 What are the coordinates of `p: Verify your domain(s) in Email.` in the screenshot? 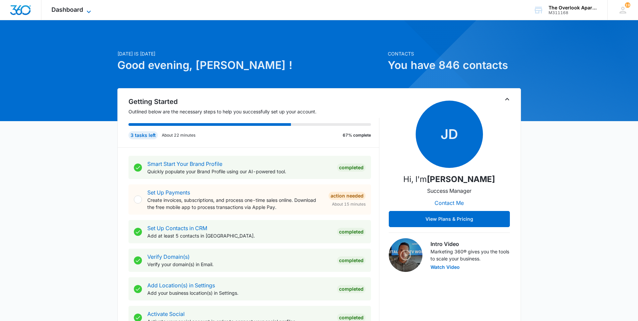 It's located at (240, 264).